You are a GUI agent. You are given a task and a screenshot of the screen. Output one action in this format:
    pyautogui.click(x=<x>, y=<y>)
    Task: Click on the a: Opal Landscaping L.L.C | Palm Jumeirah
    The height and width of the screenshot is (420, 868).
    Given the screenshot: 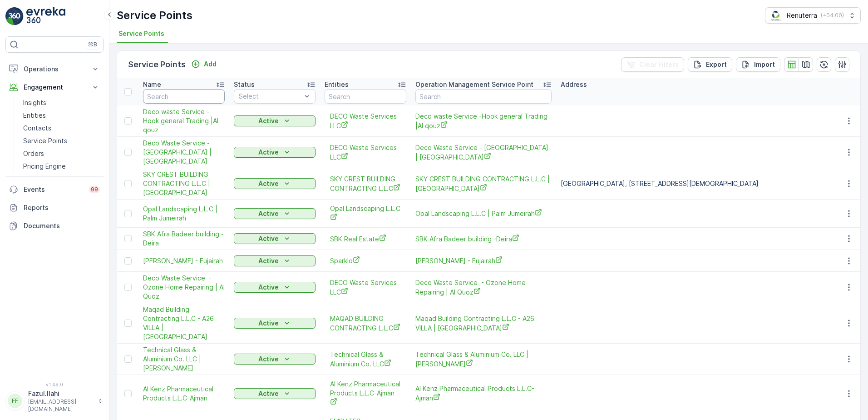 What is the action you would take?
    pyautogui.click(x=184, y=213)
    